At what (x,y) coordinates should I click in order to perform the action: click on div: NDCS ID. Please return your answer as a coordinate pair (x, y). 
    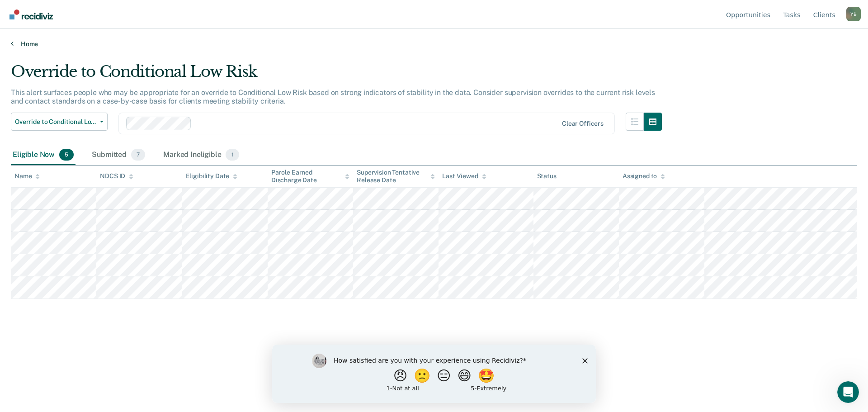
    Looking at the image, I should click on (117, 176).